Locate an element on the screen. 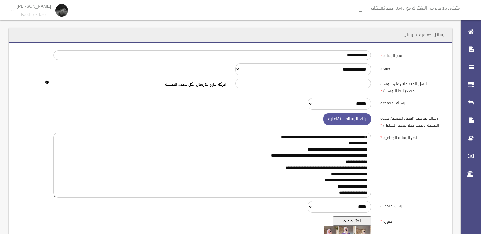  small: Facebook User is located at coordinates (34, 15).